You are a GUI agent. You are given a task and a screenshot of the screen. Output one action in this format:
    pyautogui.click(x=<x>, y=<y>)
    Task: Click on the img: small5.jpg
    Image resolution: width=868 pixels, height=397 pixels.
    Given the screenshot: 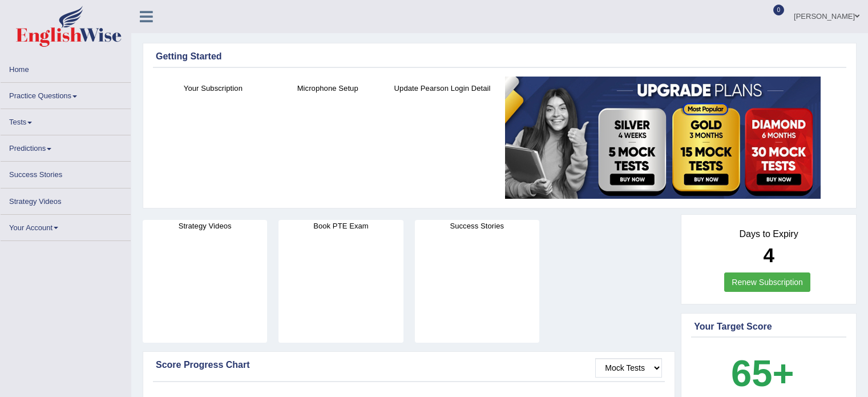 What is the action you would take?
    pyautogui.click(x=663, y=138)
    